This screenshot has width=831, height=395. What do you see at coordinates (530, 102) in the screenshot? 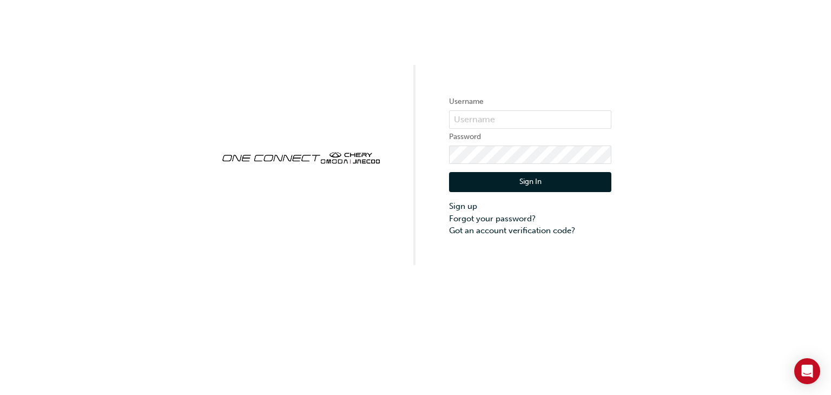
I see `label: Username` at bounding box center [530, 102].